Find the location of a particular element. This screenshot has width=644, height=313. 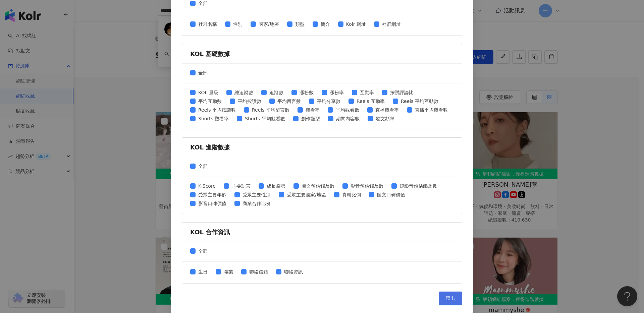

span: Reels 平均互動數 is located at coordinates (419, 101).